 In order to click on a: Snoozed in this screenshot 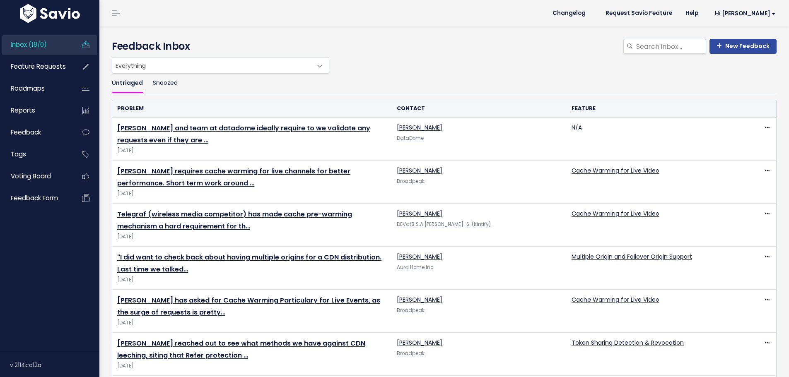, I will do `click(165, 83)`.